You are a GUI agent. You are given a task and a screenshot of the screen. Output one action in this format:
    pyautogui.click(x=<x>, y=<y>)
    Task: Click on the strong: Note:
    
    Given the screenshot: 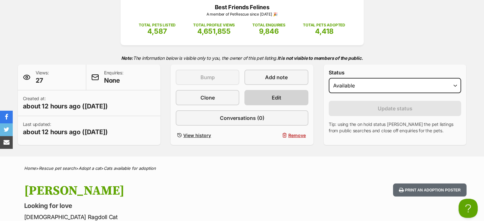 What is the action you would take?
    pyautogui.click(x=127, y=58)
    